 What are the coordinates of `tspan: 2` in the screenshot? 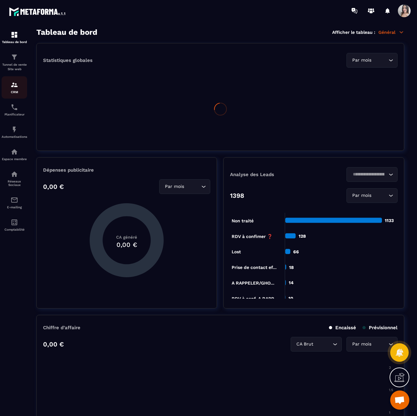 It's located at (390, 367).